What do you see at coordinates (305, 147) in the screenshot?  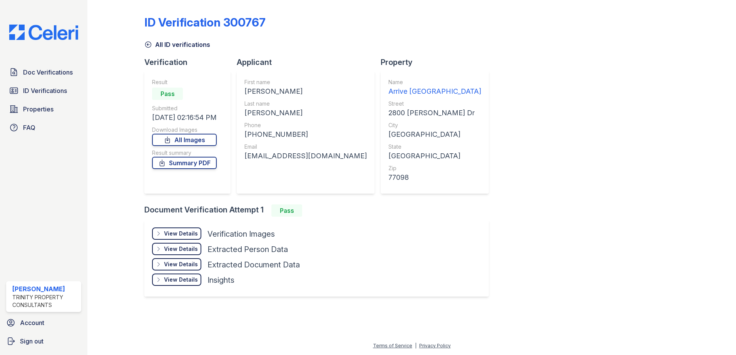 I see `div: Email` at bounding box center [305, 147].